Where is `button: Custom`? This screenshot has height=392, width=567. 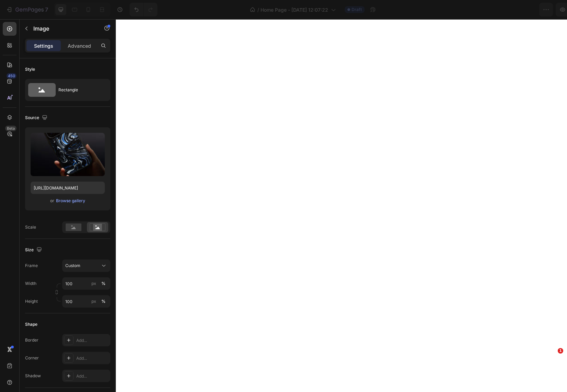 button: Custom is located at coordinates (86, 266).